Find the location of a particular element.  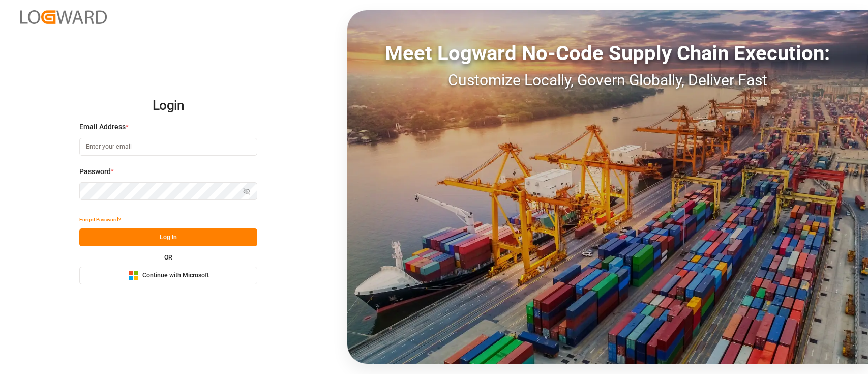

h2: Login is located at coordinates (168, 106).